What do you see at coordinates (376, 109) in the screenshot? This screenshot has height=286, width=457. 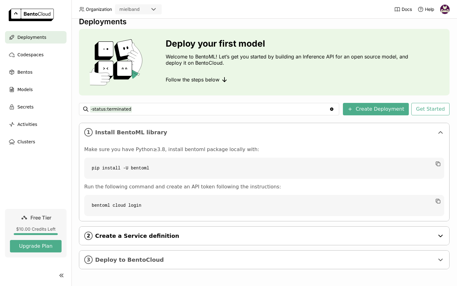 I see `button: Create Deployment` at bounding box center [376, 109].